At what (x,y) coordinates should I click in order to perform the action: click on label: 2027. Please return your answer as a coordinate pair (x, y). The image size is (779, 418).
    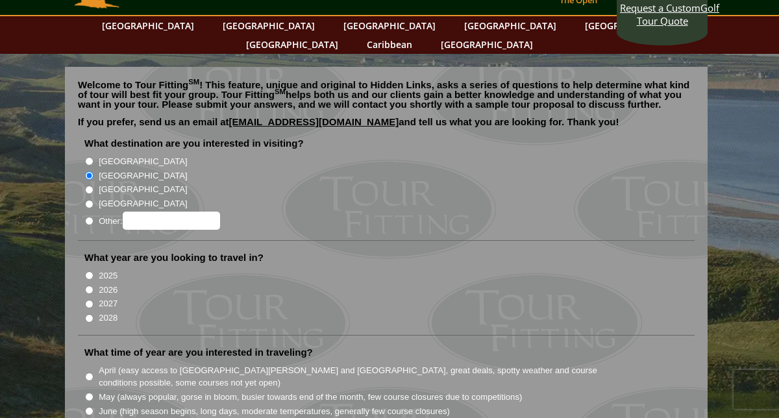
    Looking at the image, I should click on (108, 304).